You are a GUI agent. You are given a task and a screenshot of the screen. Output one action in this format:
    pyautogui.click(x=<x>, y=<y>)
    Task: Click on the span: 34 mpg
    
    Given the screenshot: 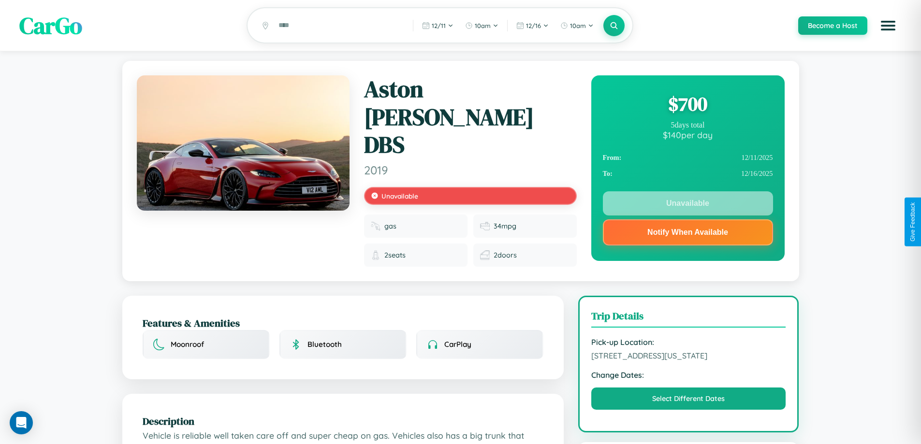 What is the action you would take?
    pyautogui.click(x=505, y=226)
    